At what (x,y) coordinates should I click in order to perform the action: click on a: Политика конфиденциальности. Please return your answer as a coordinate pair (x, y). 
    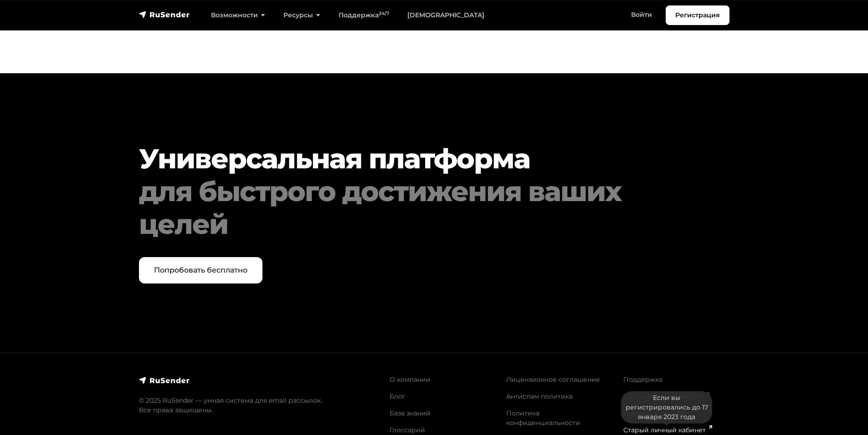
    Looking at the image, I should click on (543, 417).